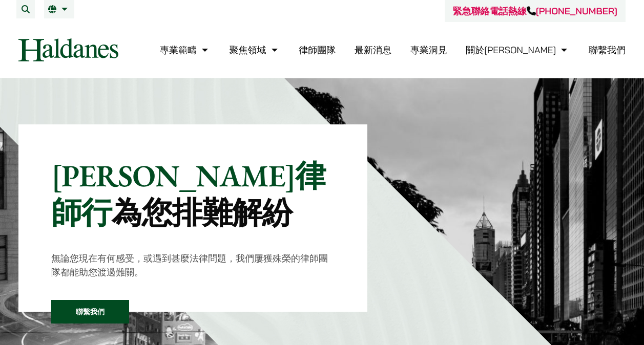  What do you see at coordinates (255, 50) in the screenshot?
I see `a: 聚焦領域` at bounding box center [255, 50].